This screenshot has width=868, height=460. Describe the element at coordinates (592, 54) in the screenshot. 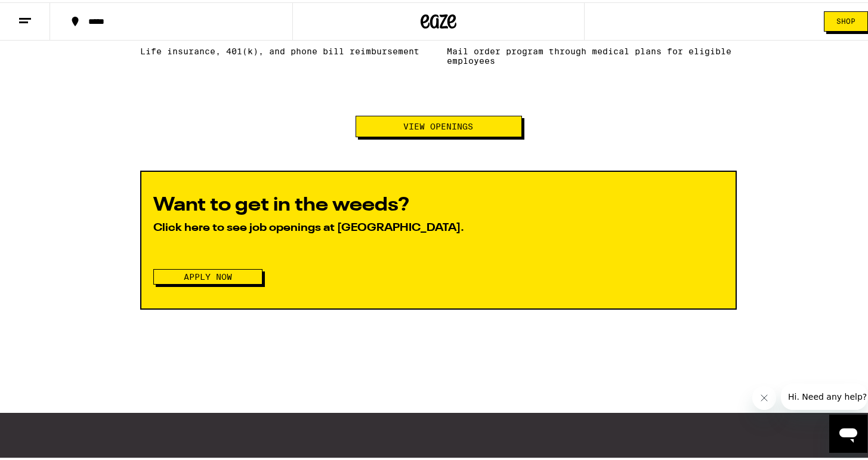

I see `p: Mail order program through medical plans for eligible employees` at that location.